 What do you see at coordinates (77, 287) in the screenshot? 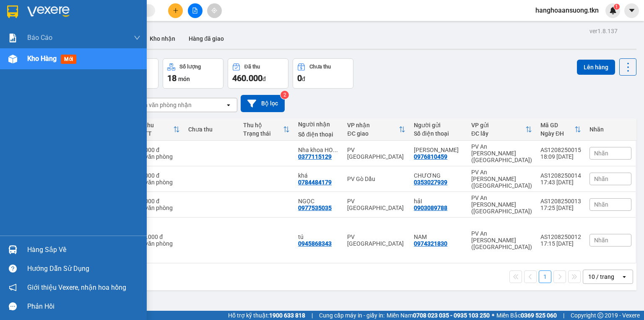
I see `span: Giới thiệu Vexere, nhận hoa hồng` at bounding box center [77, 287].